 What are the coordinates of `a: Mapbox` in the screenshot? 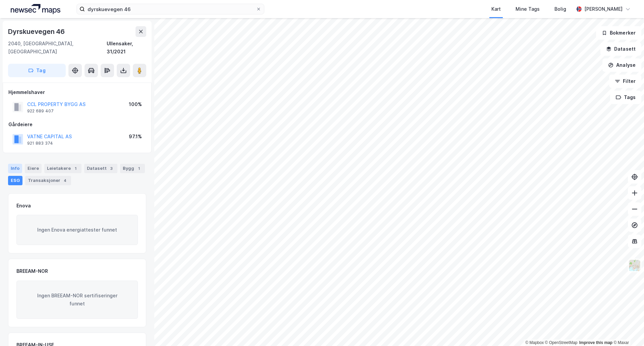 It's located at (534, 343).